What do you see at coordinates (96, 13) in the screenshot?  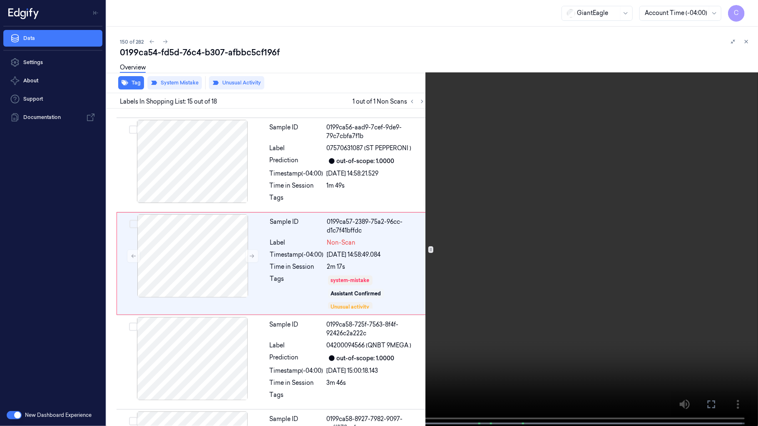 I see `button: Toggle Navigation` at bounding box center [96, 13].